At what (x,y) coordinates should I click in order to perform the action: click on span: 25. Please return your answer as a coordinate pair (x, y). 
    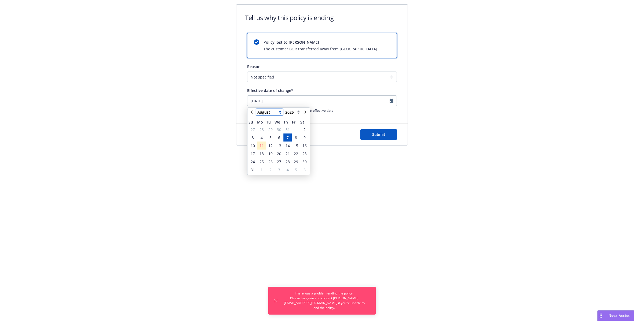
    Looking at the image, I should click on (261, 162).